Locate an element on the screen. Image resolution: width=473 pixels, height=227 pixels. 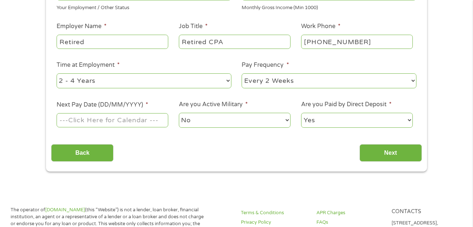
h4: Contacts is located at coordinates (425, 212).